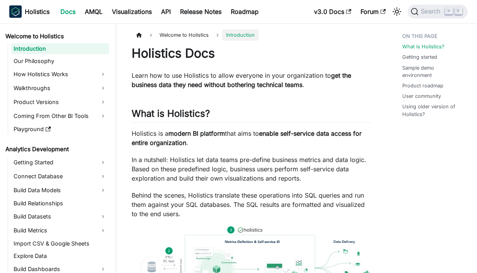  What do you see at coordinates (251, 169) in the screenshot?
I see `p: In a nutshell: Holistics let data teams pre-define business metrics and data logic. Based on thes...` at bounding box center [251, 169].